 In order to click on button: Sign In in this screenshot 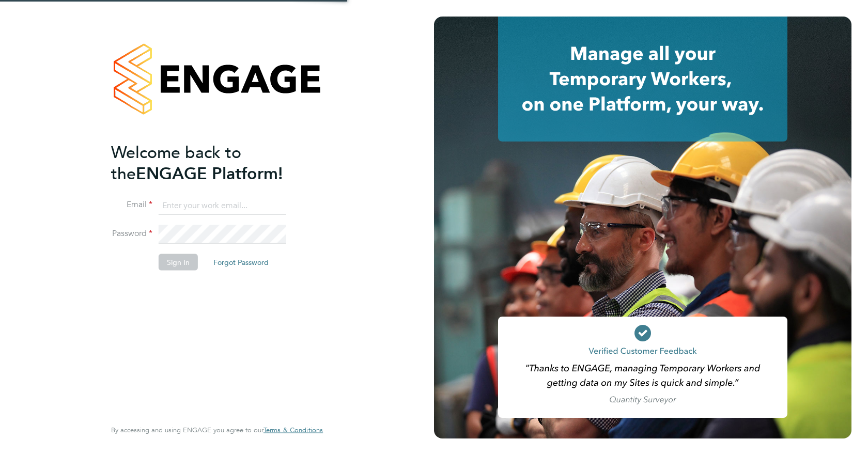, I will do `click(178, 262)`.